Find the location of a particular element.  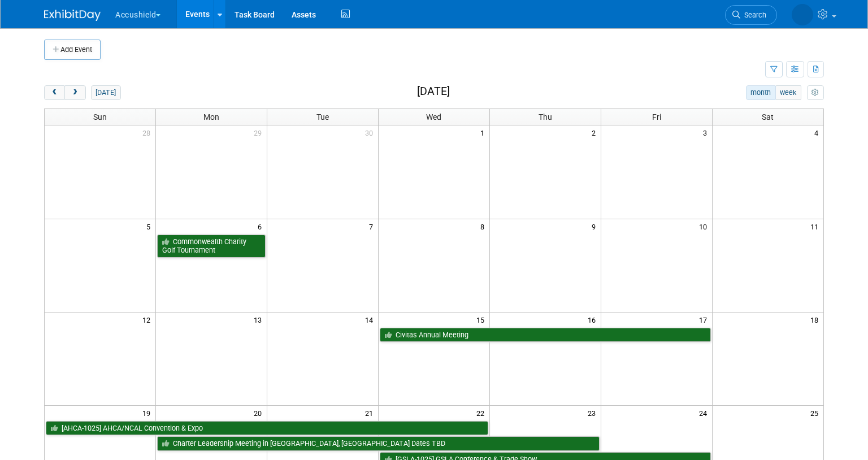

span: 14 is located at coordinates (371, 319).